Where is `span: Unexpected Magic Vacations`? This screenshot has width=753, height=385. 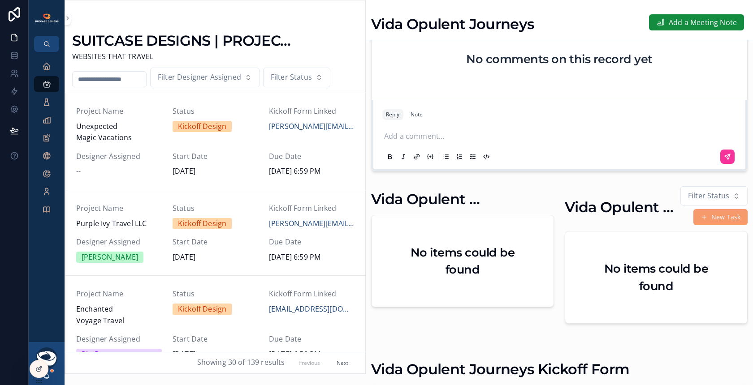
span: Unexpected Magic Vacations is located at coordinates (119, 132).